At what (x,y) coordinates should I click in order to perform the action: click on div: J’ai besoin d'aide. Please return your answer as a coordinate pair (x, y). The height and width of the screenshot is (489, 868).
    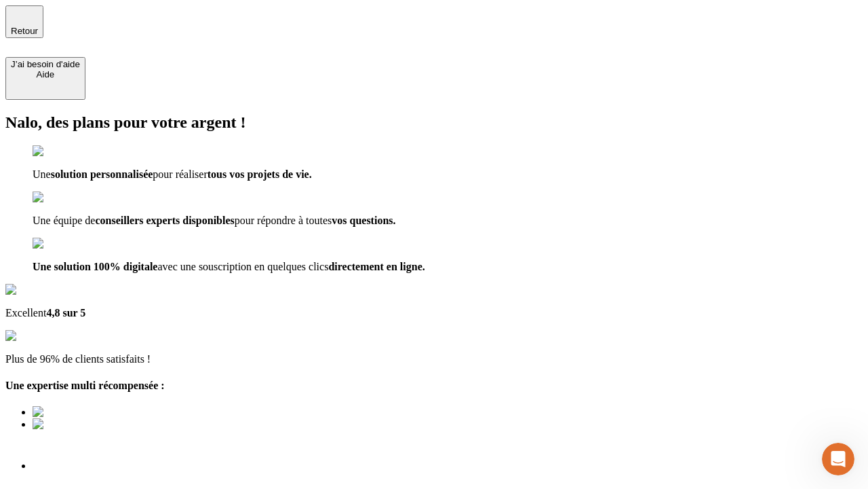
    Looking at the image, I should click on (46, 64).